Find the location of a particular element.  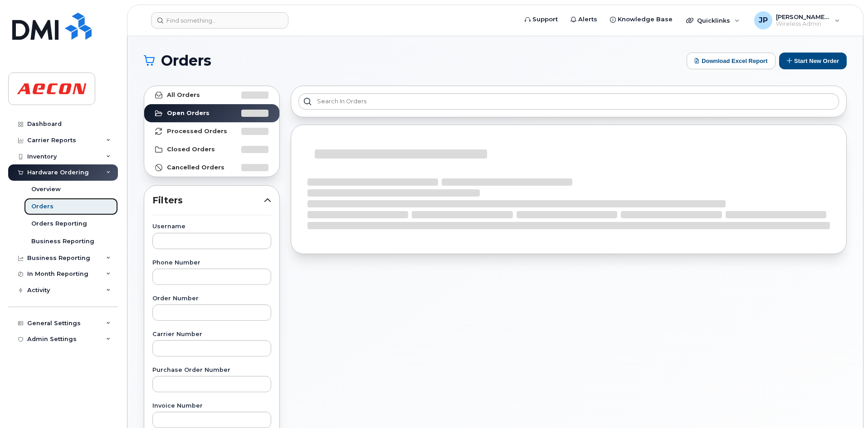

strong: All Orders is located at coordinates (183, 95).